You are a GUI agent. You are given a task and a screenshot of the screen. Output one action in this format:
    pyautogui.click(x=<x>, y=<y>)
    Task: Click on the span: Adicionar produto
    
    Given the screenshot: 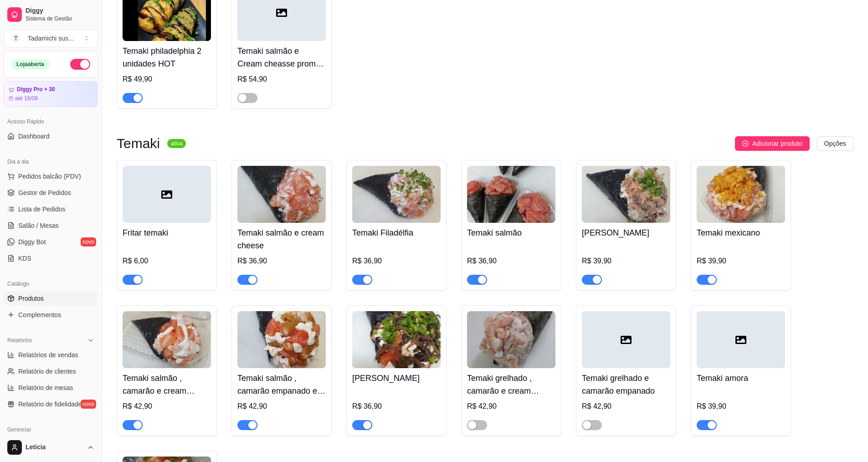 What is the action you would take?
    pyautogui.click(x=777, y=143)
    